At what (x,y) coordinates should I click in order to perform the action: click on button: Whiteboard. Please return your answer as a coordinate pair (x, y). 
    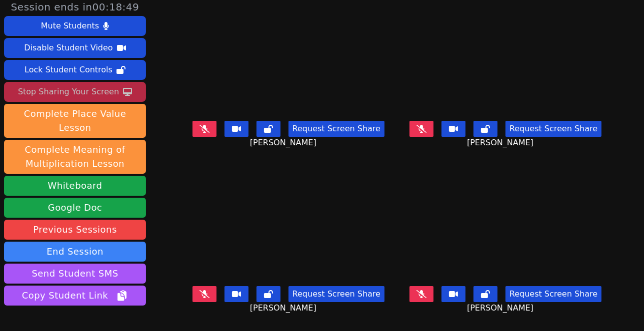
    Looking at the image, I should click on (75, 186).